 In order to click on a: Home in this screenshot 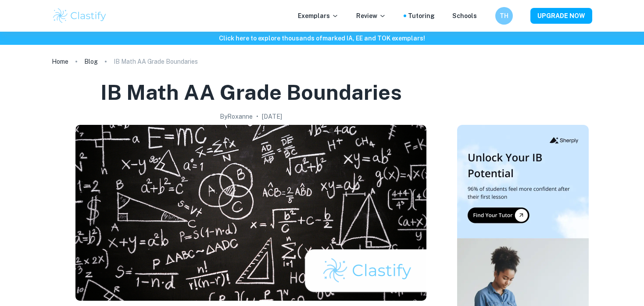, I will do `click(60, 62)`.